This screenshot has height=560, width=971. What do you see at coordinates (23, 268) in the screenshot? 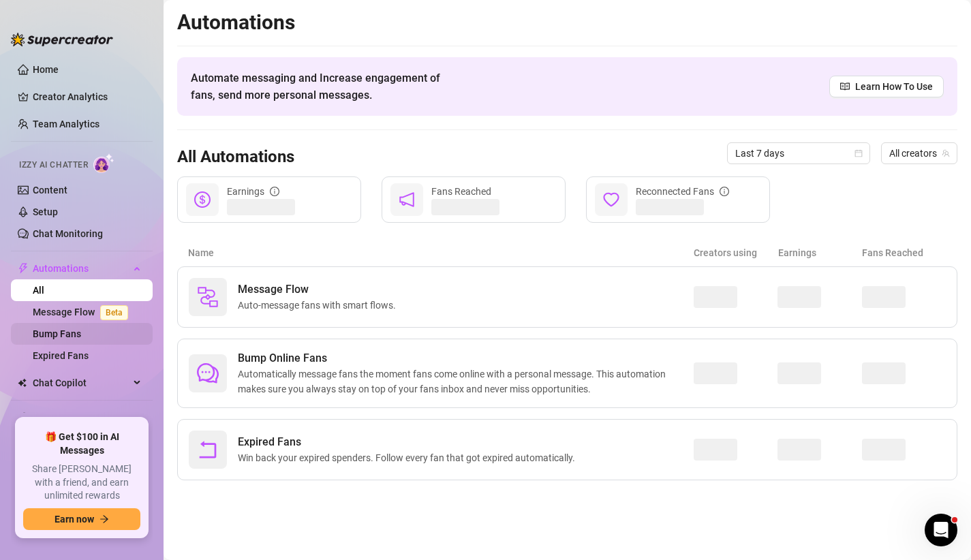
I see `span: thunderbolt` at bounding box center [23, 268].